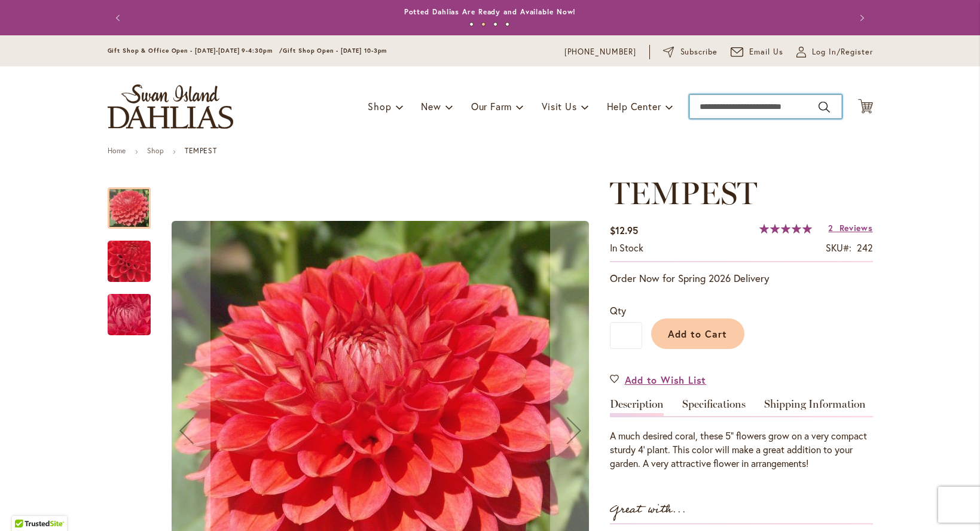 Image resolution: width=980 pixels, height=531 pixels. What do you see at coordinates (120, 18) in the screenshot?
I see `button: Previous` at bounding box center [120, 18].